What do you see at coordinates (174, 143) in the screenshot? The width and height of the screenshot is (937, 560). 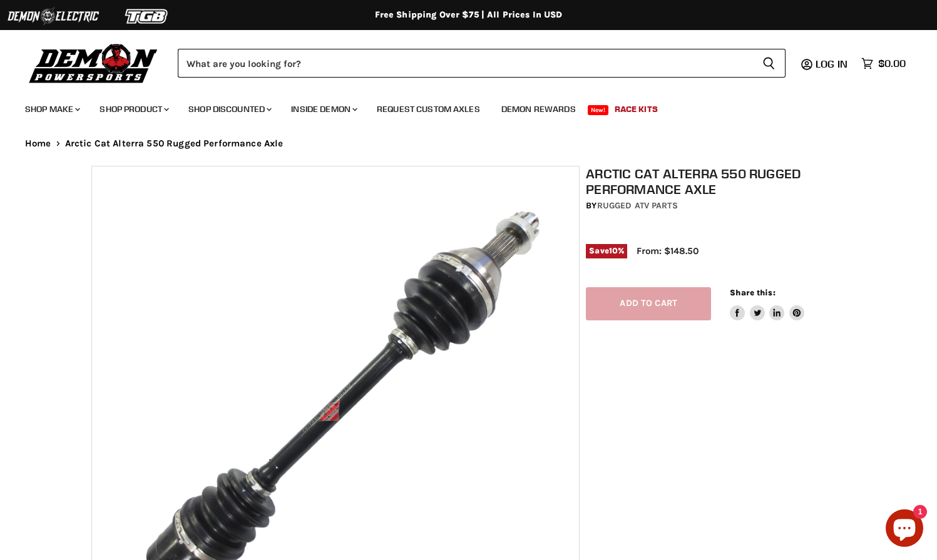 I see `span: Arctic Cat Alterra 550 Rugged Performance Axle` at bounding box center [174, 143].